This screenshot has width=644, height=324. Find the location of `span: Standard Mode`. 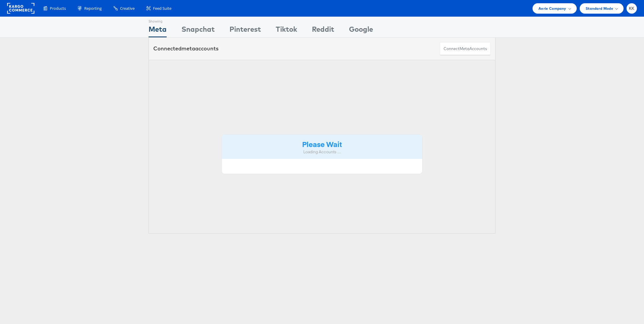

span: Standard Mode is located at coordinates (600, 8).